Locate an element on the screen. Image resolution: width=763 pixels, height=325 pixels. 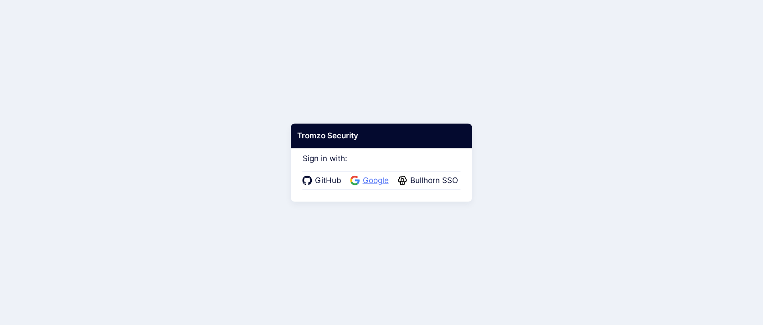
a: GitHub is located at coordinates (323, 181).